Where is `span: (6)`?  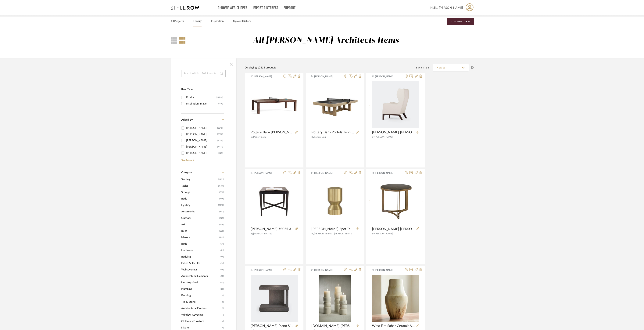
span: (6) is located at coordinates (223, 321).